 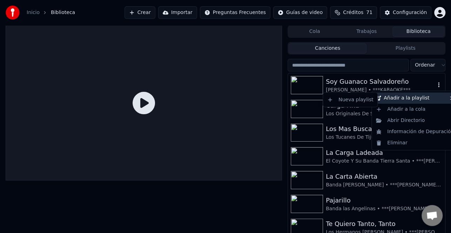 I want to click on button: Crear, so click(x=140, y=13).